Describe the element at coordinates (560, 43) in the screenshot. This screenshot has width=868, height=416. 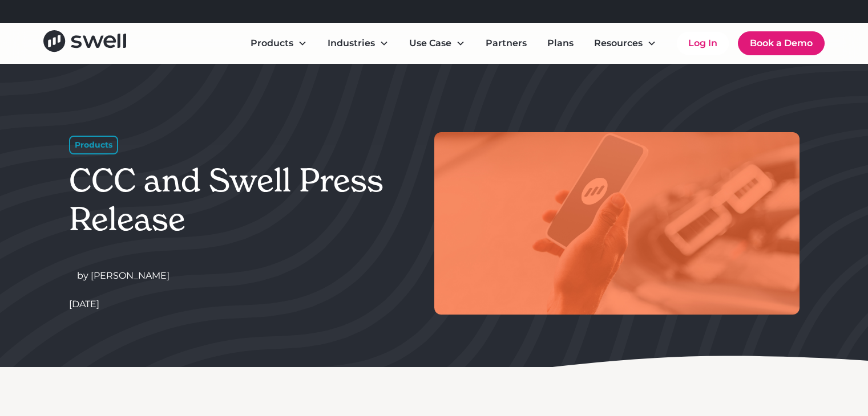
I see `a: Plans` at that location.